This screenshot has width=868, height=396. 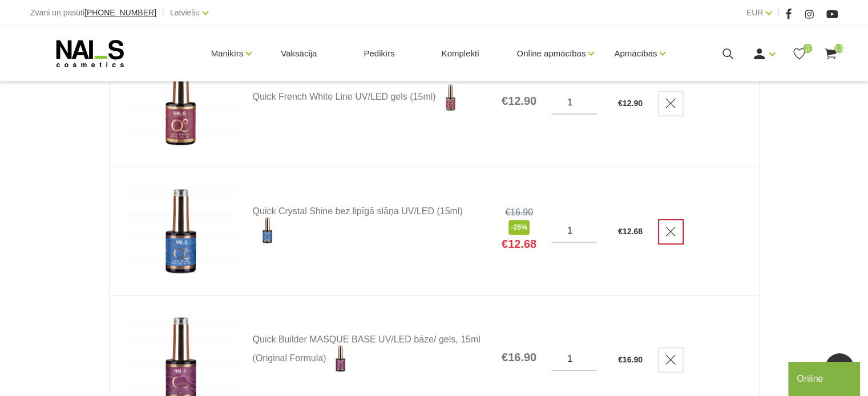 What do you see at coordinates (830, 54) in the screenshot?
I see `a: 13` at bounding box center [830, 54].